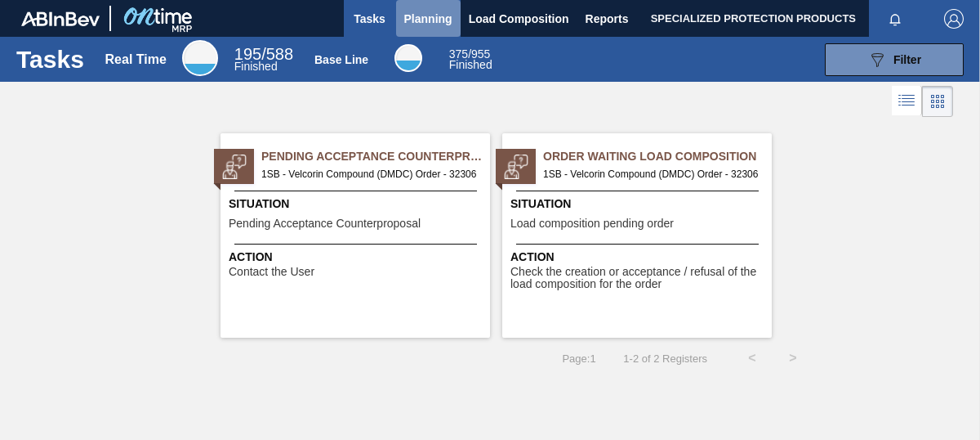 This screenshot has height=440, width=980. What do you see at coordinates (578, 358) in the screenshot?
I see `span: Page : 1` at bounding box center [578, 358].